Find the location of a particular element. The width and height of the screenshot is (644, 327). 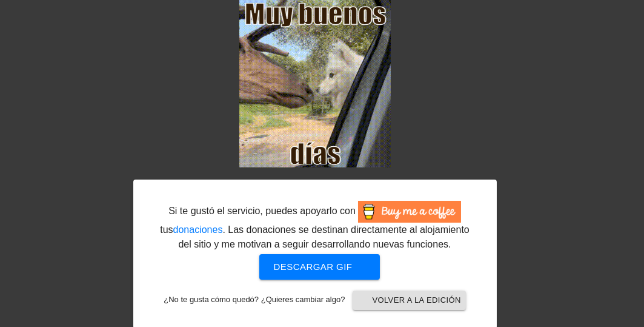

font: ¿No te gusta cómo quedó? ¿Quieres cambiar algo? is located at coordinates (254, 300).